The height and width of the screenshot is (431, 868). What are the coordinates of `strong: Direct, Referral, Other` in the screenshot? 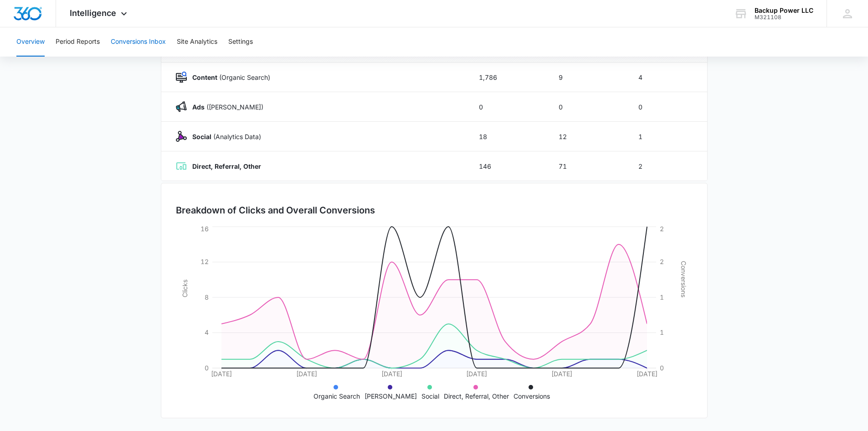 It's located at (227, 166).